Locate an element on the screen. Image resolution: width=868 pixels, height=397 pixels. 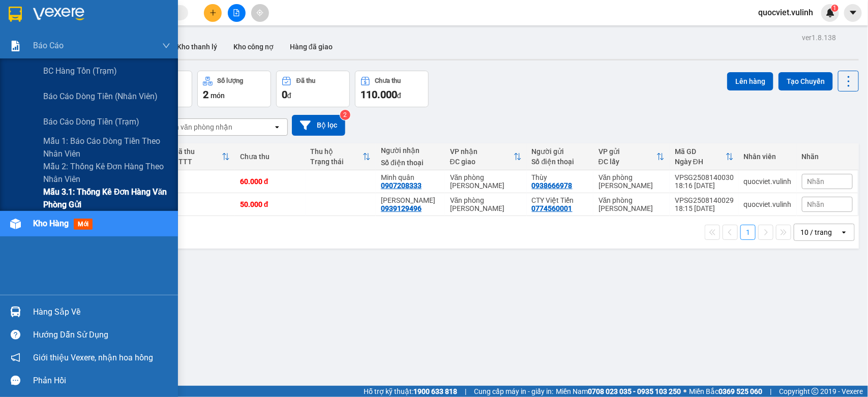
button: Số lượng2món is located at coordinates (234, 89).